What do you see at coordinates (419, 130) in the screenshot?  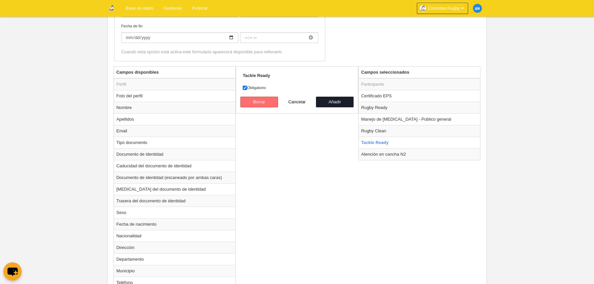 I see `td: Rugby Clean` at bounding box center [419, 130].